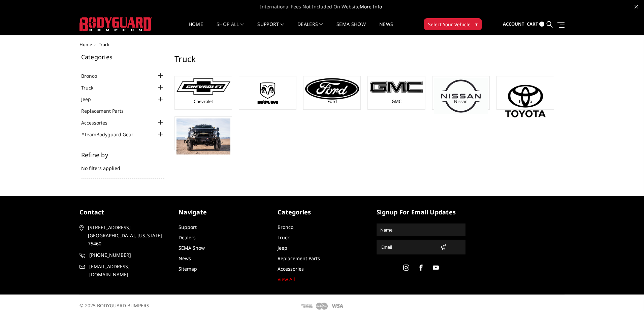 The image size is (644, 311). Describe the element at coordinates (230, 28) in the screenshot. I see `a: shop all` at that location.